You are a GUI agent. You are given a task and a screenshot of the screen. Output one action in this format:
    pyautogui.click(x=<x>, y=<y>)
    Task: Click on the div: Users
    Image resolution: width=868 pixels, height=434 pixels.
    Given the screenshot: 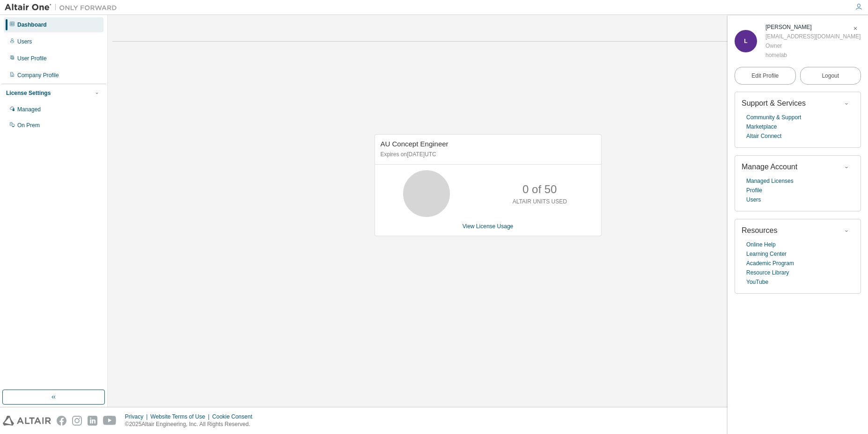 What is the action you would take?
    pyautogui.click(x=24, y=42)
    